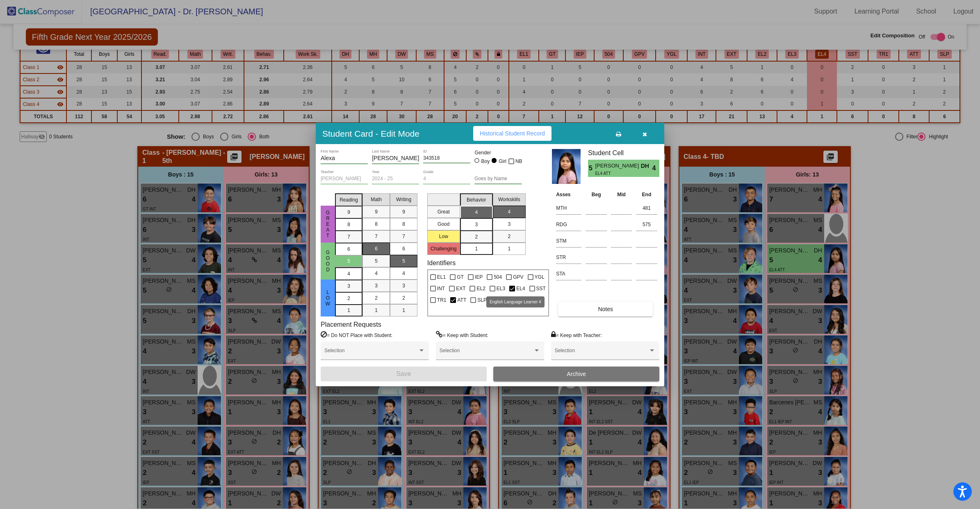 The height and width of the screenshot is (509, 980). What do you see at coordinates (480, 289) in the screenshot?
I see `span: EL2` at bounding box center [480, 289].